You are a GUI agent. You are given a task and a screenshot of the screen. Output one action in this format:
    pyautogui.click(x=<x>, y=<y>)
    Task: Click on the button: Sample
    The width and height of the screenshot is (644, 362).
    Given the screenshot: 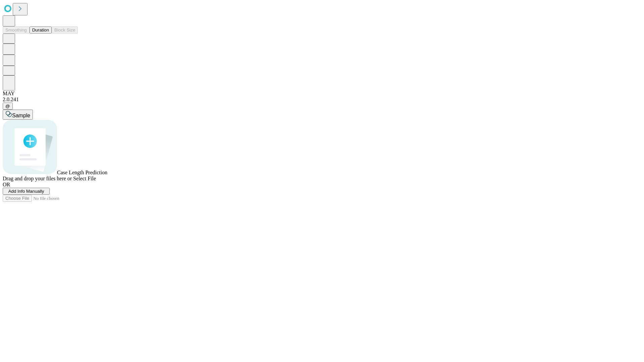 What is the action you would take?
    pyautogui.click(x=18, y=114)
    